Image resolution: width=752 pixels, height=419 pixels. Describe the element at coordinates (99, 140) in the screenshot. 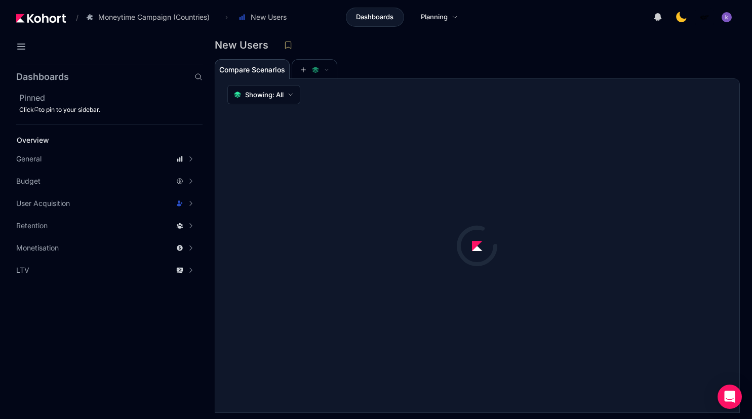

I see `a: Overview` at that location.